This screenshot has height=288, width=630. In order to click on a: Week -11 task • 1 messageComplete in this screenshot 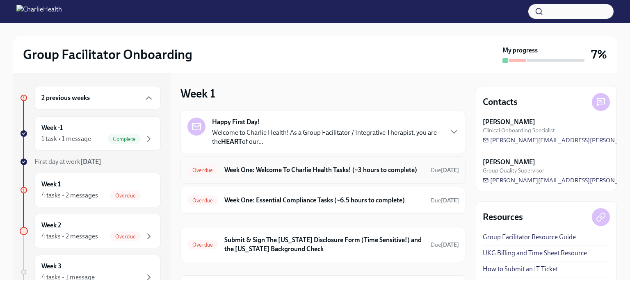, I will do `click(90, 134)`.